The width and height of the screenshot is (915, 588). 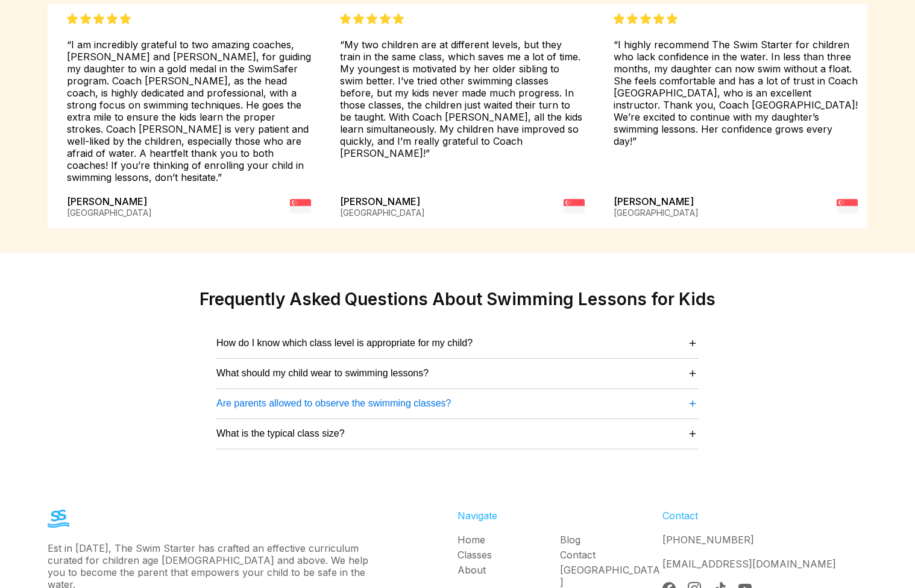 What do you see at coordinates (458, 432) in the screenshot?
I see `button: What is the typical class size?＋` at bounding box center [458, 432].